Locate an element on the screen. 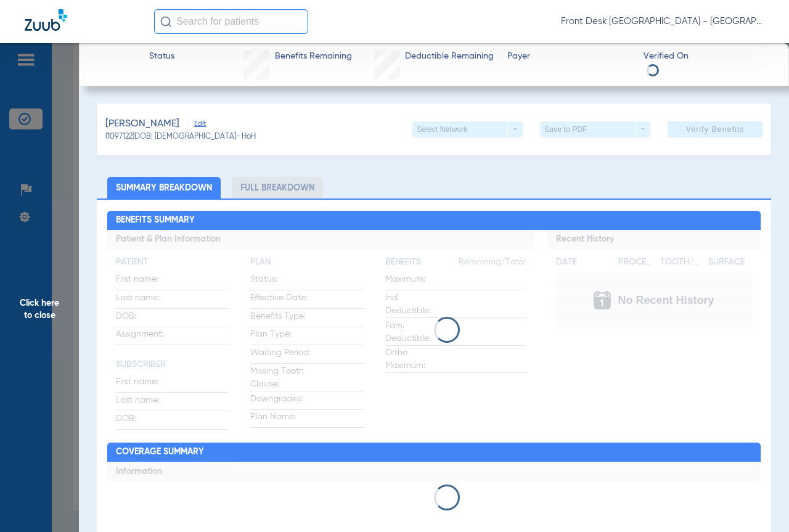  span: Payer is located at coordinates (570, 57).